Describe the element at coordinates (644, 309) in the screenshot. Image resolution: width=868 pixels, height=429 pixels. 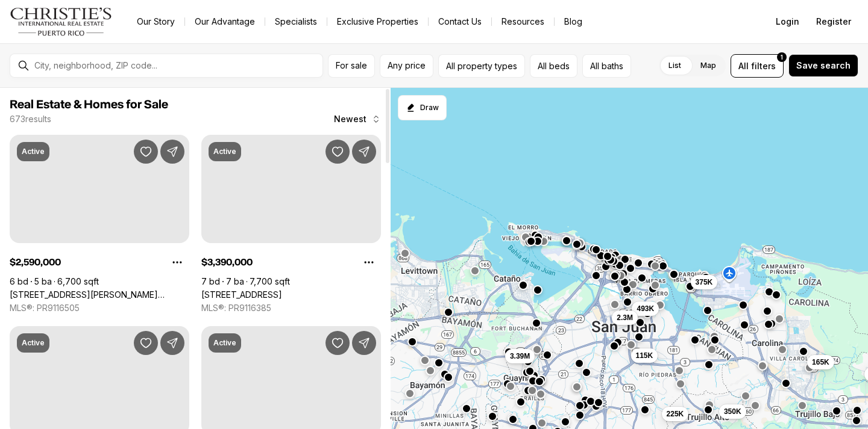
I see `button: 493K` at that location.